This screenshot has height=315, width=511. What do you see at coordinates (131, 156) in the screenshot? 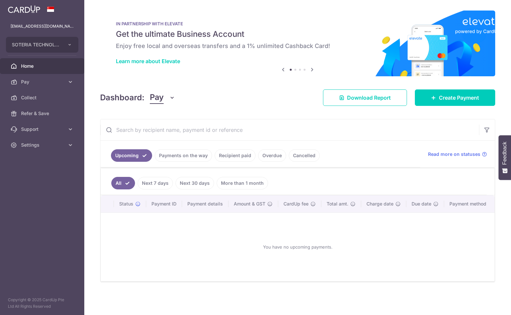
I see `a: Upcoming` at bounding box center [131, 156].